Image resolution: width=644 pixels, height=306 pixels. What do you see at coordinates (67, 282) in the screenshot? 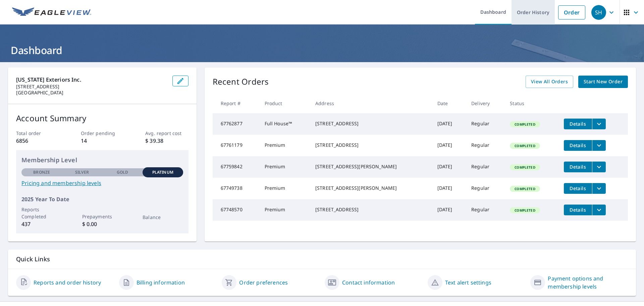
I see `a: Reports and order history` at bounding box center [67, 282].